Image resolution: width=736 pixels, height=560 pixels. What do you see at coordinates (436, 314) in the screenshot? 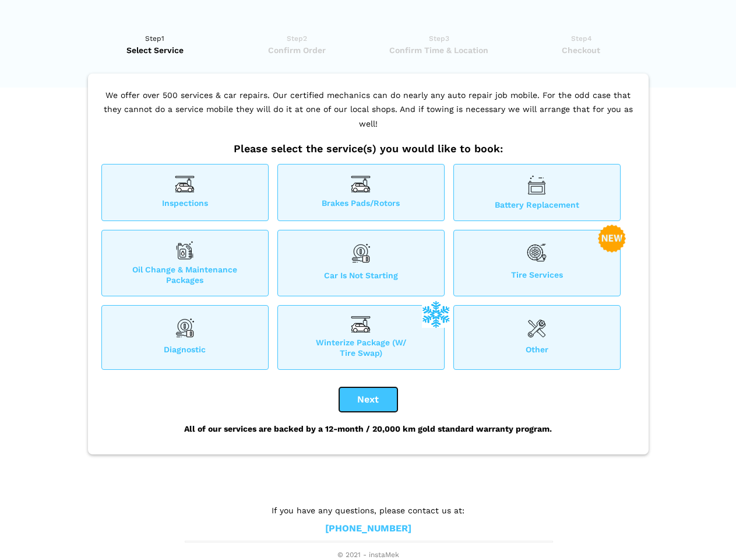
I see `img: winterize-icon_1.png` at bounding box center [436, 314].